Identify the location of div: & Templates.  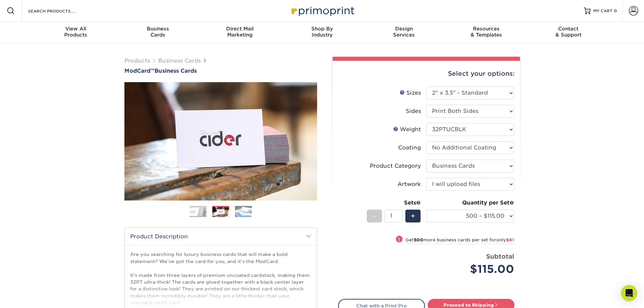
(486, 32).